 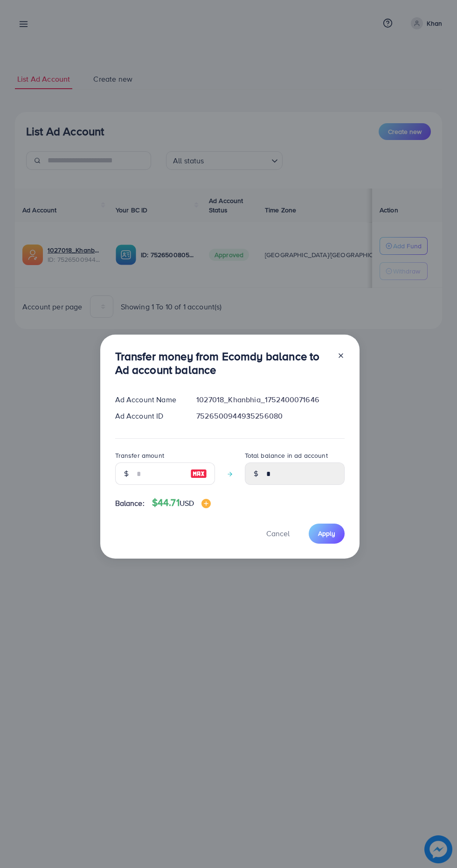 What do you see at coordinates (327, 534) in the screenshot?
I see `span: Apply` at bounding box center [327, 534].